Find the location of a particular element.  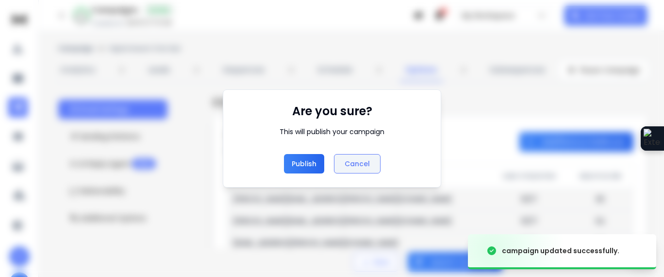

h1: Are you sure? is located at coordinates (332, 111).